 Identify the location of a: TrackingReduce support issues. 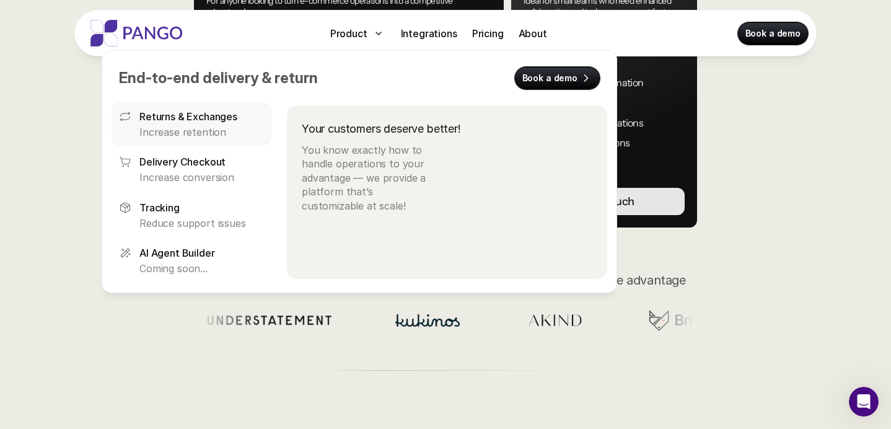
(191, 214).